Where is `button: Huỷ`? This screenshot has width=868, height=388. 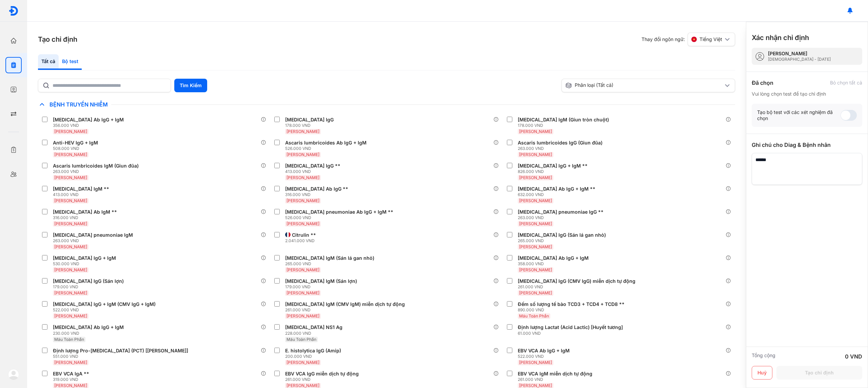 button: Huỷ is located at coordinates (762, 372).